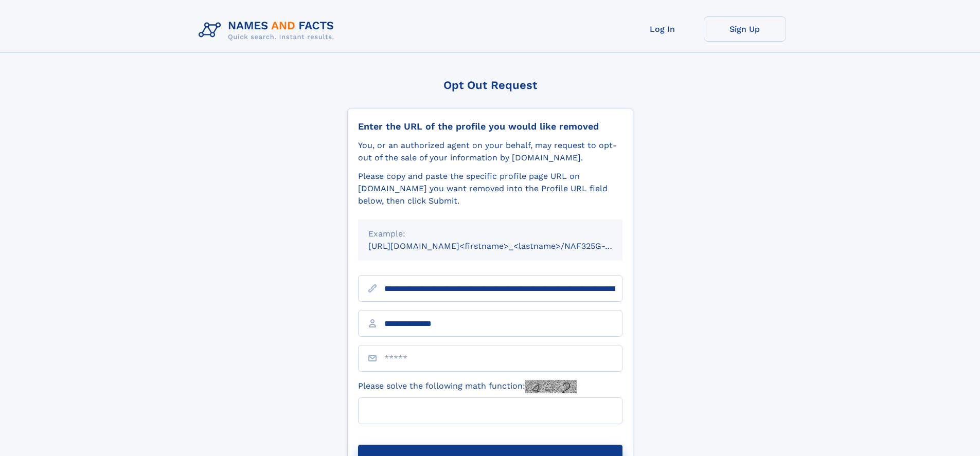 This screenshot has width=980, height=456. Describe the element at coordinates (490, 152) in the screenshot. I see `div: You, or an authorized agent on your behalf, may request to opt-out of the sale of your informatio...` at that location.